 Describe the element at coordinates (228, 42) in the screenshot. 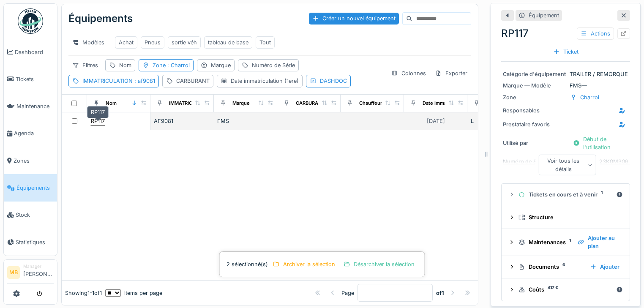

I see `div: tableau de base` at that location.